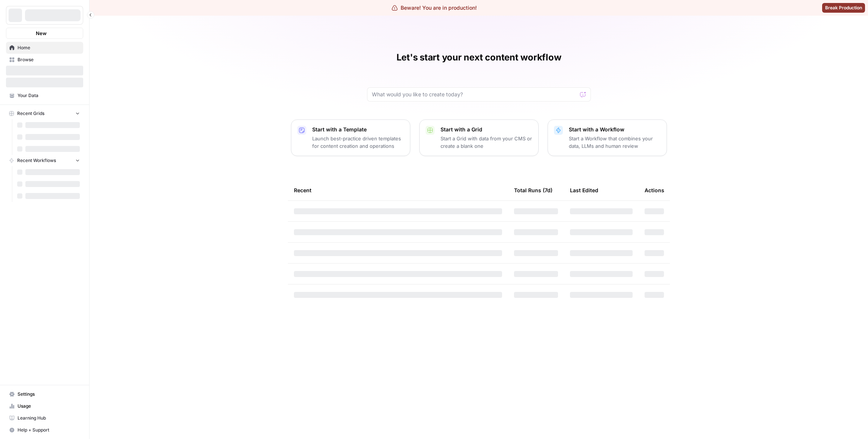 This screenshot has height=439, width=868. Describe the element at coordinates (49, 394) in the screenshot. I see `span: Settings` at that location.